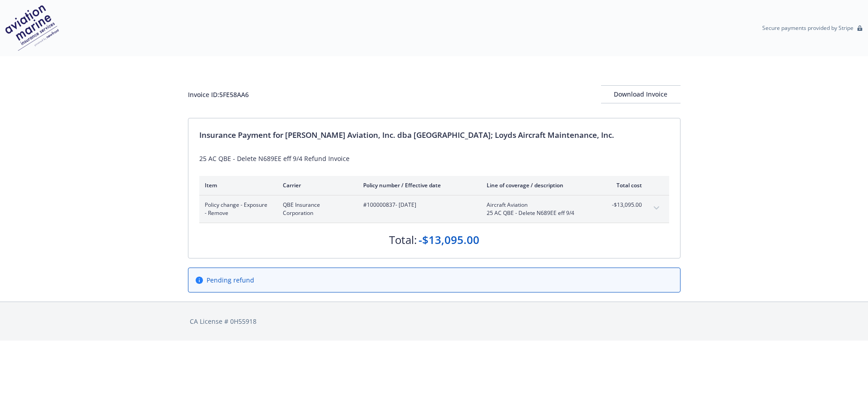  Describe the element at coordinates (641, 95) in the screenshot. I see `div: Download Invoice` at that location.